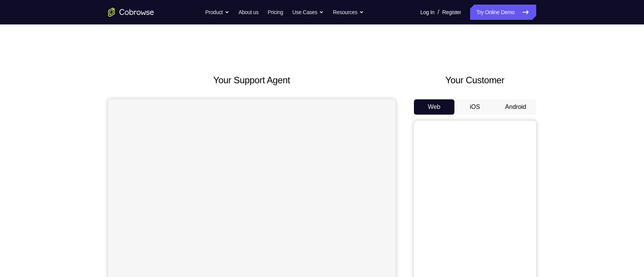 This screenshot has height=277, width=644. What do you see at coordinates (516, 107) in the screenshot?
I see `button: Android` at bounding box center [516, 107].